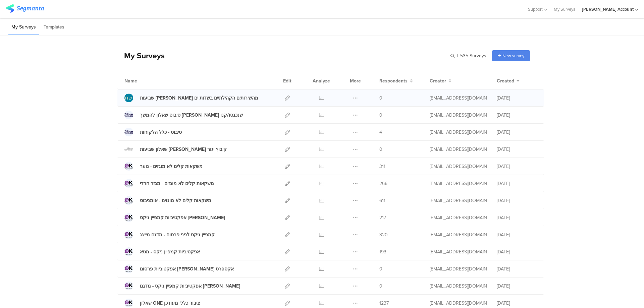 The width and height of the screenshot is (644, 308). I want to click on div: אפקטיביות פרסום מן אקספרט, so click(187, 269).